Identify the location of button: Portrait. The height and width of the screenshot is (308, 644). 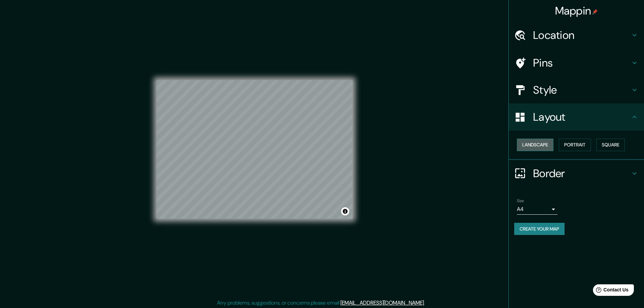
(575, 144).